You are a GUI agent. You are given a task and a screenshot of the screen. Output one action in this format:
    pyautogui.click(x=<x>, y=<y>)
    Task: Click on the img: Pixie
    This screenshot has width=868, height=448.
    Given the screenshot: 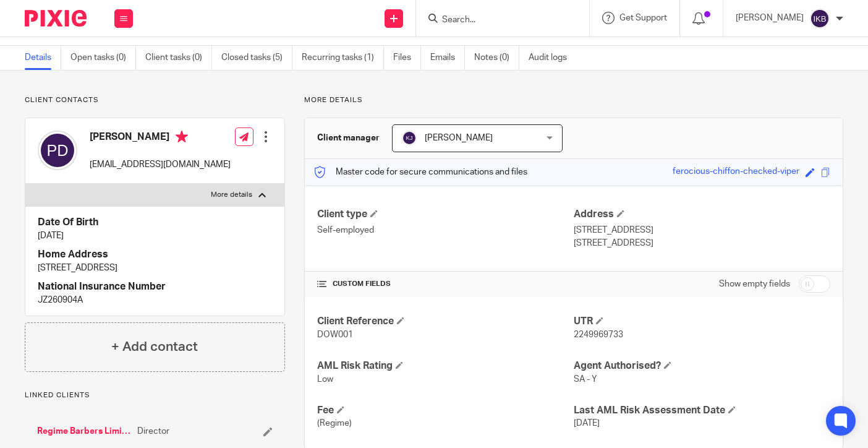 What is the action you would take?
    pyautogui.click(x=55, y=18)
    